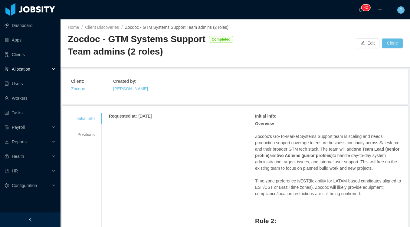  I want to click on a: icon: pie-chartDashboard, so click(30, 25).